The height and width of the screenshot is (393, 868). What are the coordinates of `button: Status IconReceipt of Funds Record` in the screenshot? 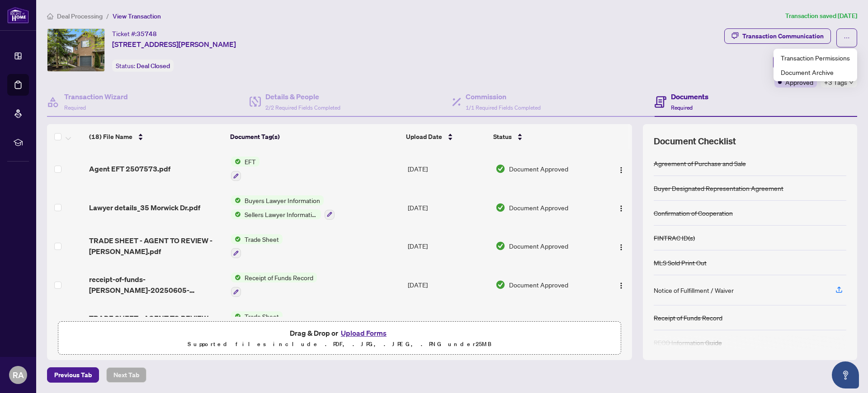 It's located at (274, 285).